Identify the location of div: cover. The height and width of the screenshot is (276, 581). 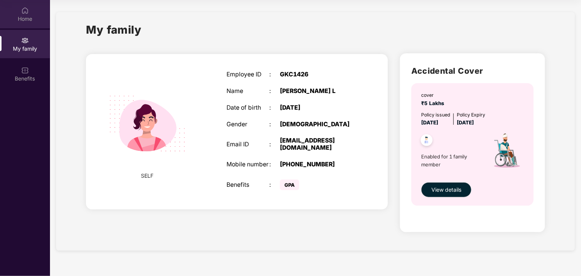
(434, 95).